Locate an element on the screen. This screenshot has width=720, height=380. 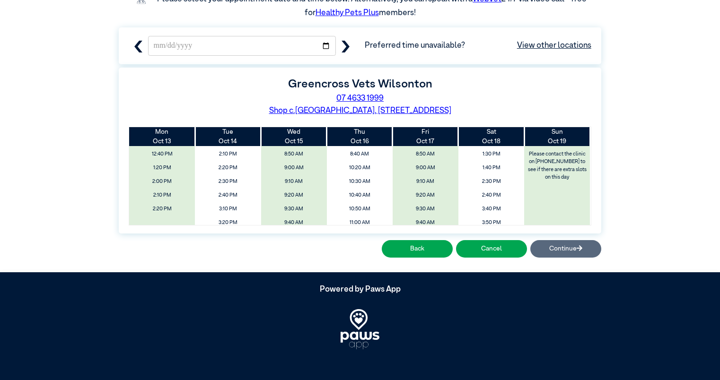
span: 12:40 PM is located at coordinates (162, 154).